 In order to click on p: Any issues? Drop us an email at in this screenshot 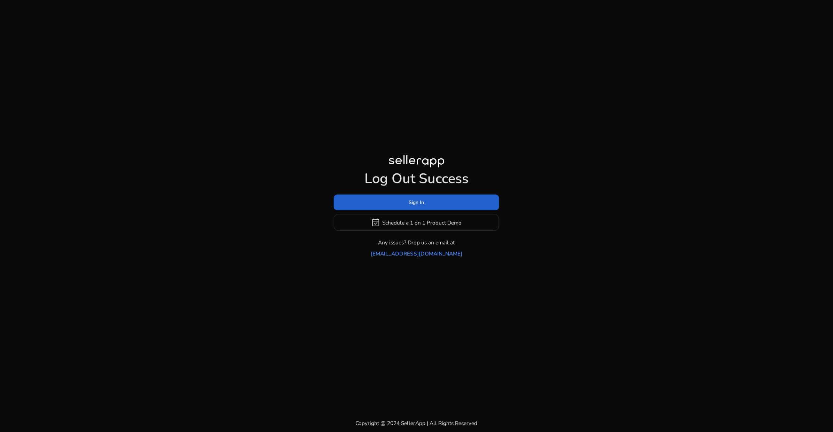, I will do `click(416, 242)`.